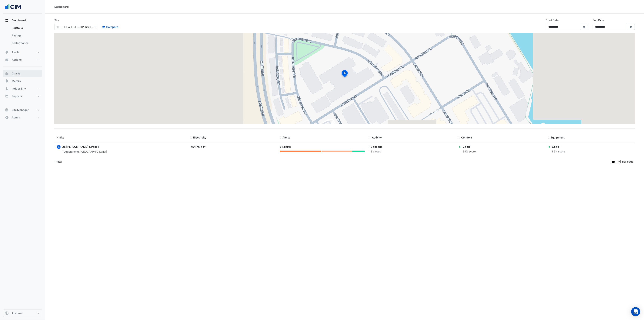 This screenshot has width=644, height=320. Describe the element at coordinates (7, 96) in the screenshot. I see `app-icon: Reports` at that location.